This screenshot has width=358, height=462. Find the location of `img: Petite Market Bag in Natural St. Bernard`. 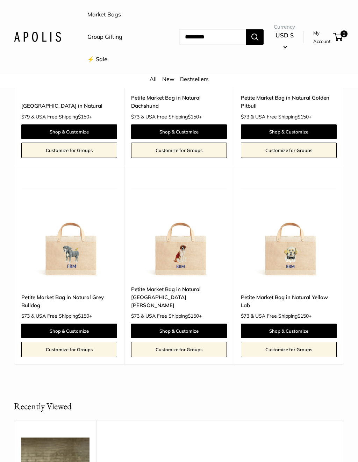

img: Petite Market Bag in Natural St. Bernard is located at coordinates (179, 230).